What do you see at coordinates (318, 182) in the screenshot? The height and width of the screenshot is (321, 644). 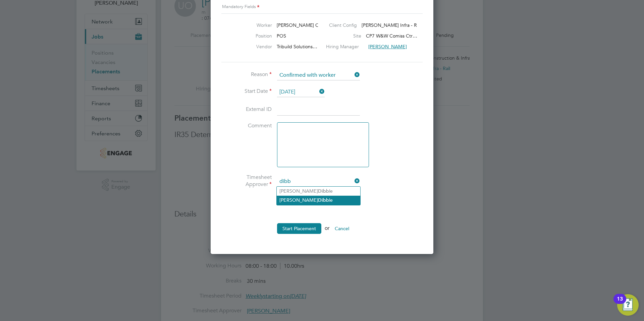 I see `input: Search for...` at bounding box center [318, 182].